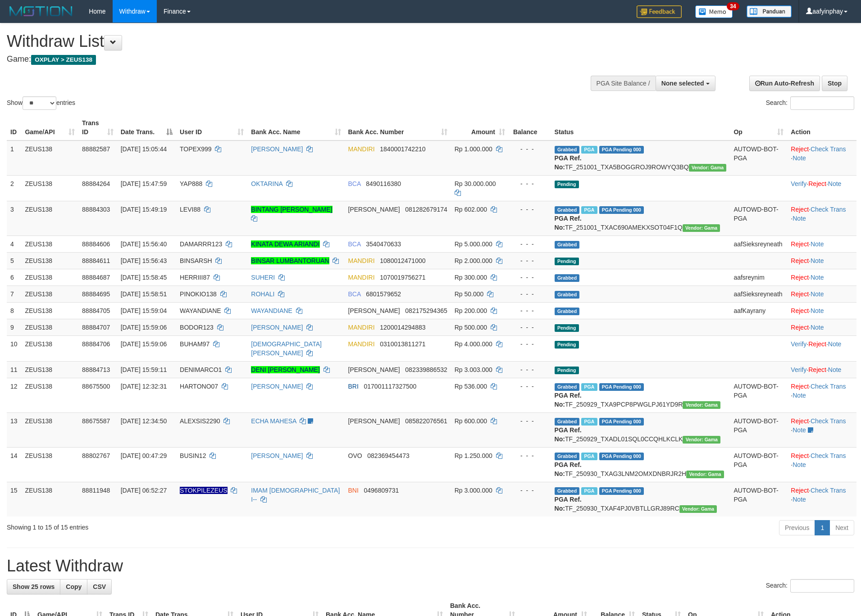 This screenshot has width=861, height=616. What do you see at coordinates (641, 127) in the screenshot?
I see `th: Status` at bounding box center [641, 127].